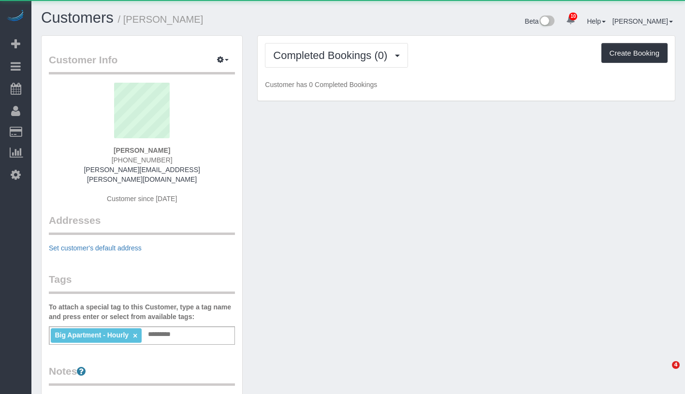  Describe the element at coordinates (596, 21) in the screenshot. I see `a: Help` at that location.